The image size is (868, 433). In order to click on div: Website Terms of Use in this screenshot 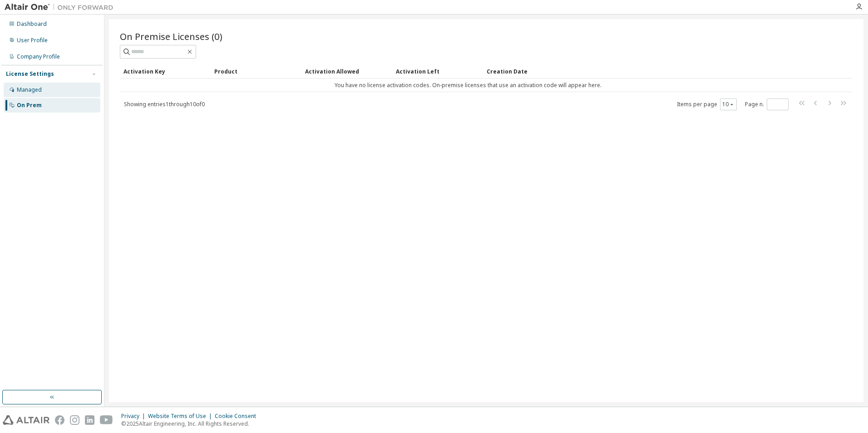, I will do `click(181, 416)`.